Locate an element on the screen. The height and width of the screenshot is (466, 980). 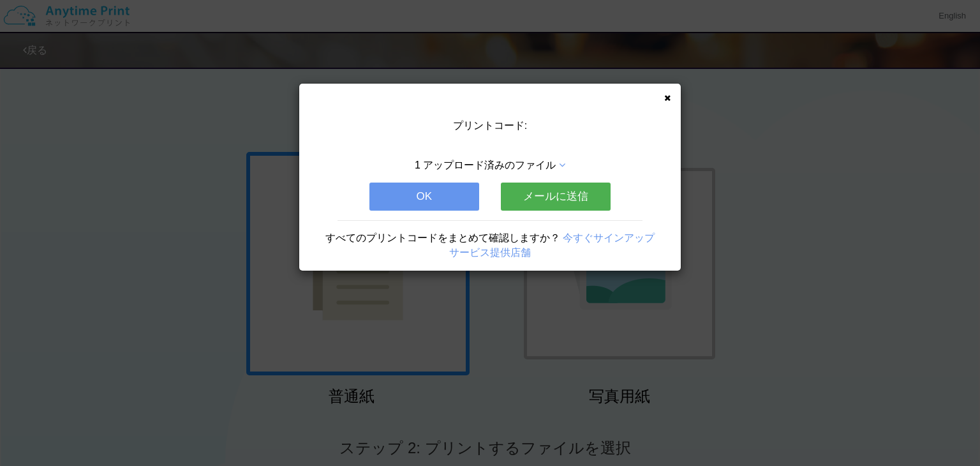
span: 1 アップロード済みのファイル is located at coordinates (485, 165).